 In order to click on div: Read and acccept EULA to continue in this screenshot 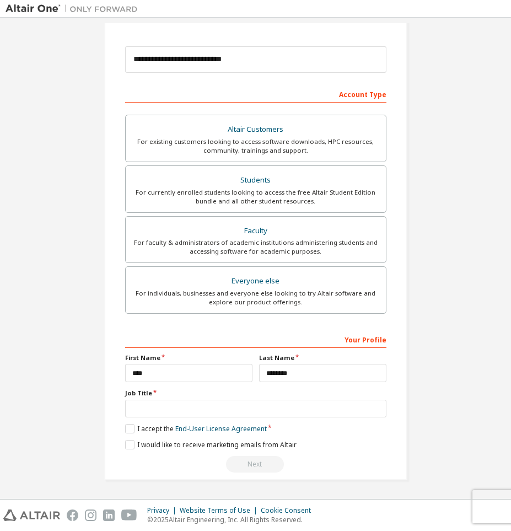, I will do `click(256, 464)`.